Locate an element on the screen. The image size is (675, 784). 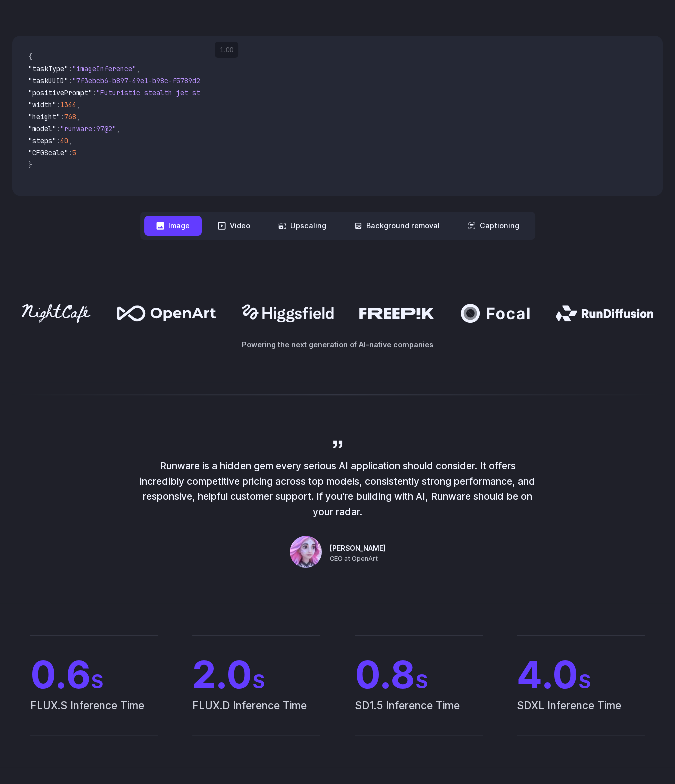
span: "taskUUID" is located at coordinates (48, 81).